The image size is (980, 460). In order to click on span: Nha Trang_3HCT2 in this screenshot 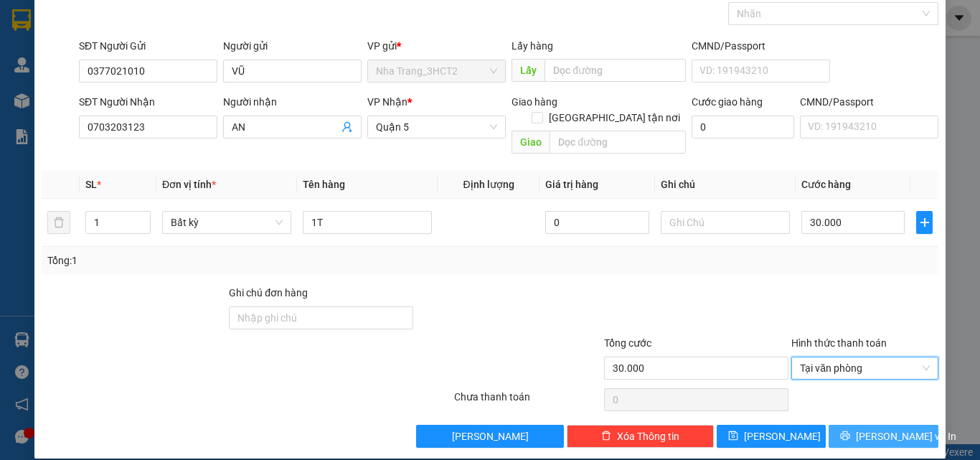, I will do `click(436, 71)`.